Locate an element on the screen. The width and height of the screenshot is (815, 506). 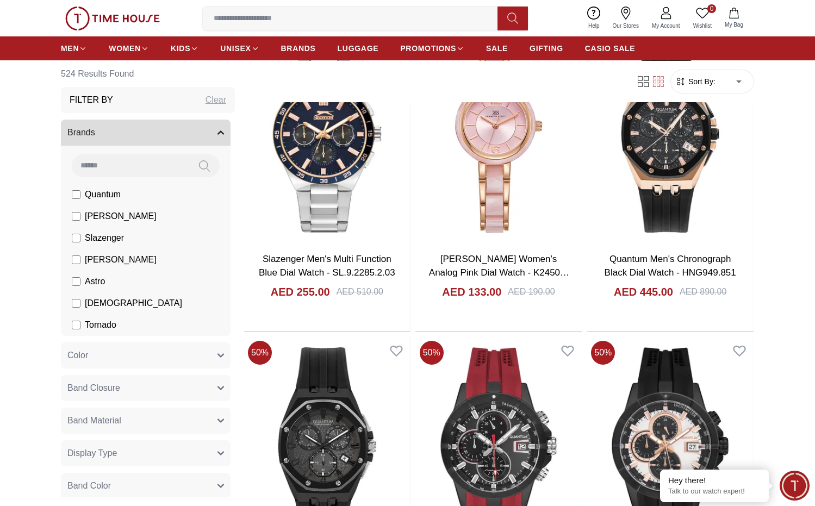
div: AED 890.00 is located at coordinates (703, 292).